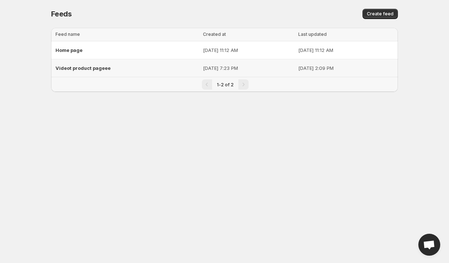 This screenshot has width=449, height=263. What do you see at coordinates (214, 34) in the screenshot?
I see `span: Created at` at bounding box center [214, 34].